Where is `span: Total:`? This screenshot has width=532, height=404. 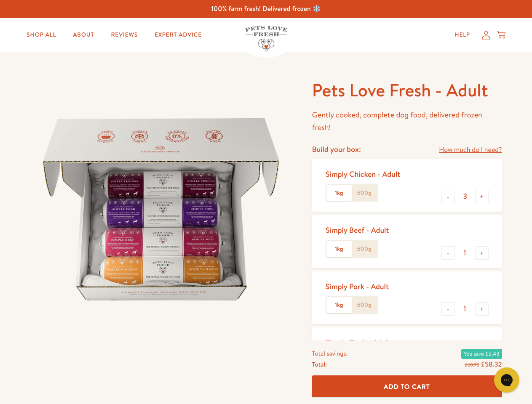 span: Total: is located at coordinates (320, 364).